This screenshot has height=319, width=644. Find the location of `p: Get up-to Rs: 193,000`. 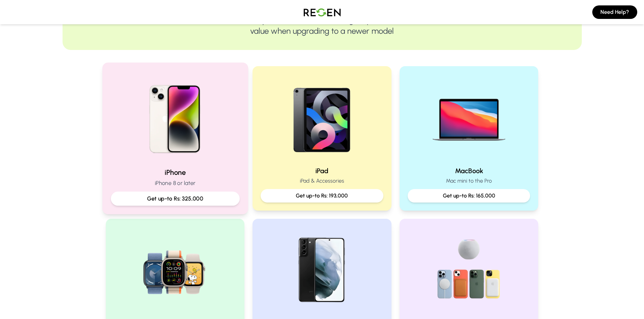

p: Get up-to Rs: 193,000 is located at coordinates (322, 195).